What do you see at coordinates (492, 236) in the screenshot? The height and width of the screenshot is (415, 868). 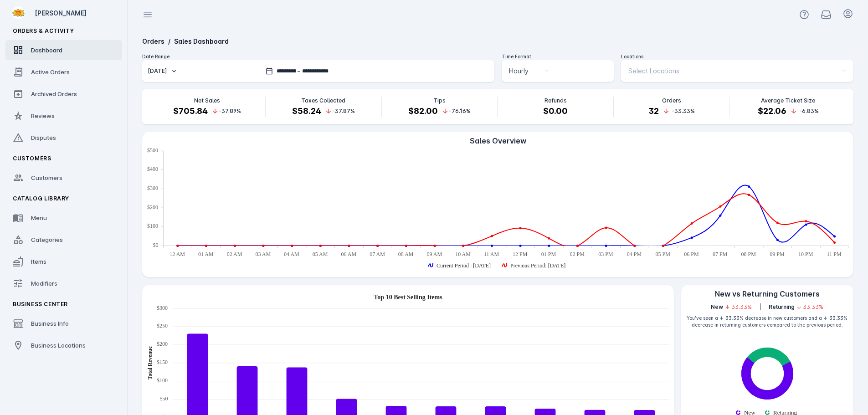 I see `ellipse: Tue Aug 26 2025 11:00:00 GMT-0500 (Central Daylight Time): 51.18, Previous Period: Aug 19` at bounding box center [492, 236].